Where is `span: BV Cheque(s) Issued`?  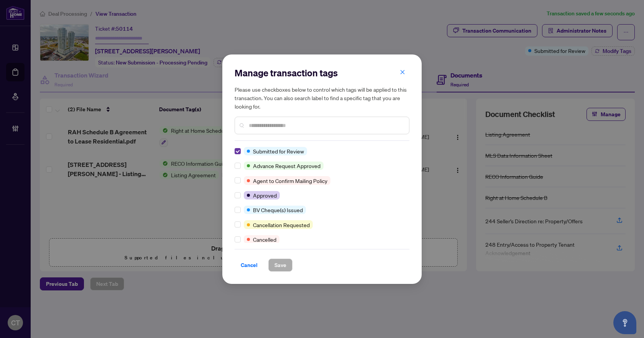
span: BV Cheque(s) Issued is located at coordinates (278, 210).